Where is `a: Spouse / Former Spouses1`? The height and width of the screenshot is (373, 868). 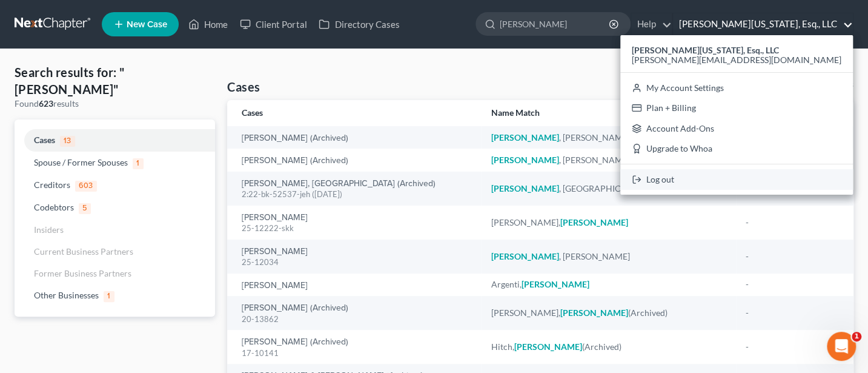 a: Spouse / Former Spouses1 is located at coordinates (114, 163).